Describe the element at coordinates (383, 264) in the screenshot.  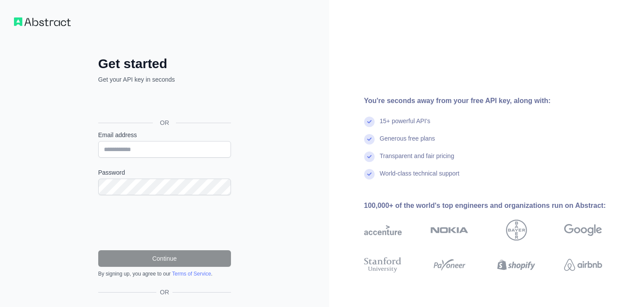
I see `img: stanford university` at that location.